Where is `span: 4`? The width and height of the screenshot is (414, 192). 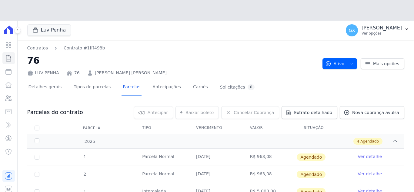
span: 4 is located at coordinates (359, 141).